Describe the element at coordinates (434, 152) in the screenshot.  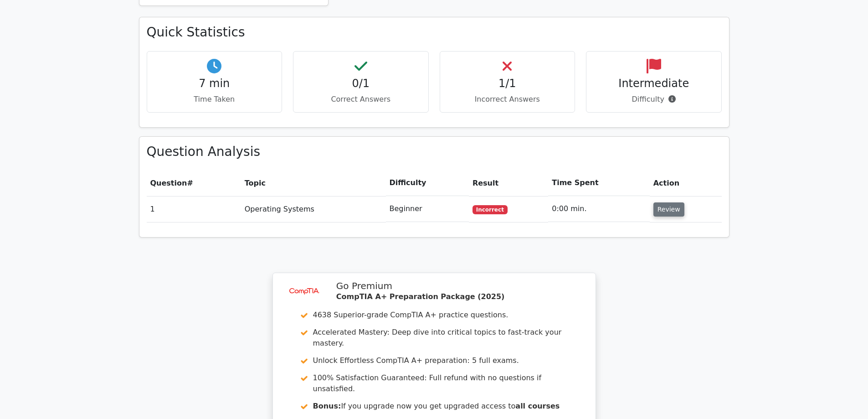
I see `h3: Question Analysis` at that location.